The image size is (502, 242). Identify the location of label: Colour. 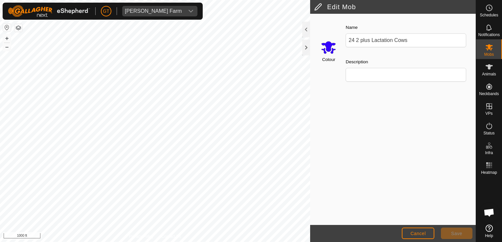
(329, 60).